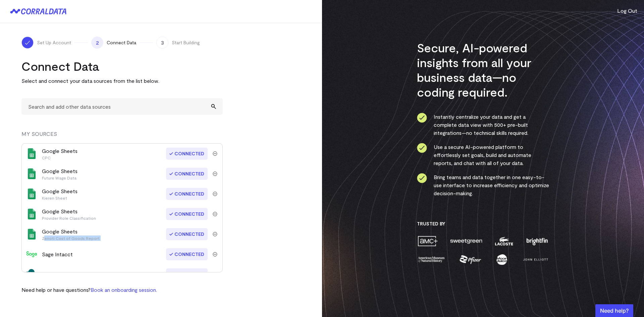 This screenshot has height=317, width=644. What do you see at coordinates (122, 106) in the screenshot?
I see `input: Search and add other data sources` at bounding box center [122, 106].